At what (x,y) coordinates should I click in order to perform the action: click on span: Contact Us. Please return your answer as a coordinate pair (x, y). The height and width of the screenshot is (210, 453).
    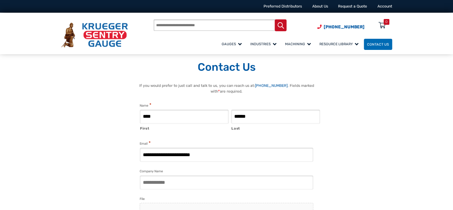
    Looking at the image, I should click on (378, 44).